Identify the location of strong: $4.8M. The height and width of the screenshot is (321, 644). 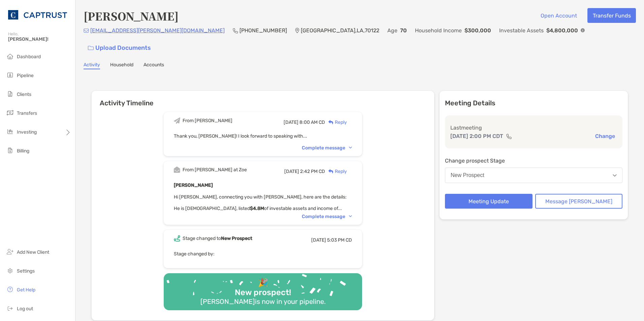
(257, 208).